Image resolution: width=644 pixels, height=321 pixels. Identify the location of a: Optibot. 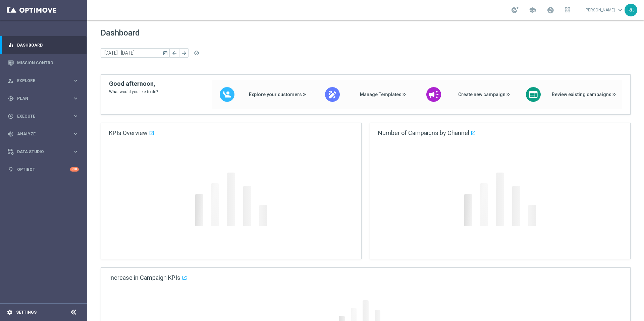
(44, 169).